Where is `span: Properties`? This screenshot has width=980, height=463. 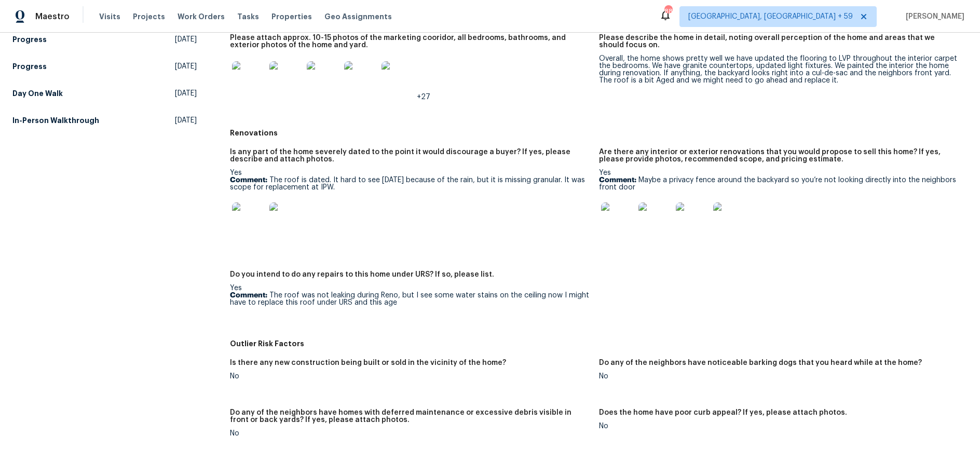
span: Properties is located at coordinates (292, 16).